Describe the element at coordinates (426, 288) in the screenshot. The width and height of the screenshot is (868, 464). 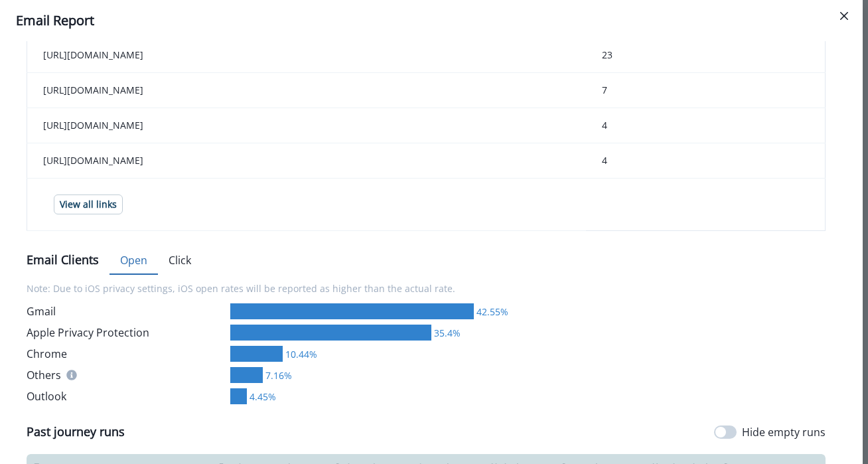
I see `p: Note: Due to iOS privacy settings, iOS open rates will be reported as higher than the actual rate.` at that location.